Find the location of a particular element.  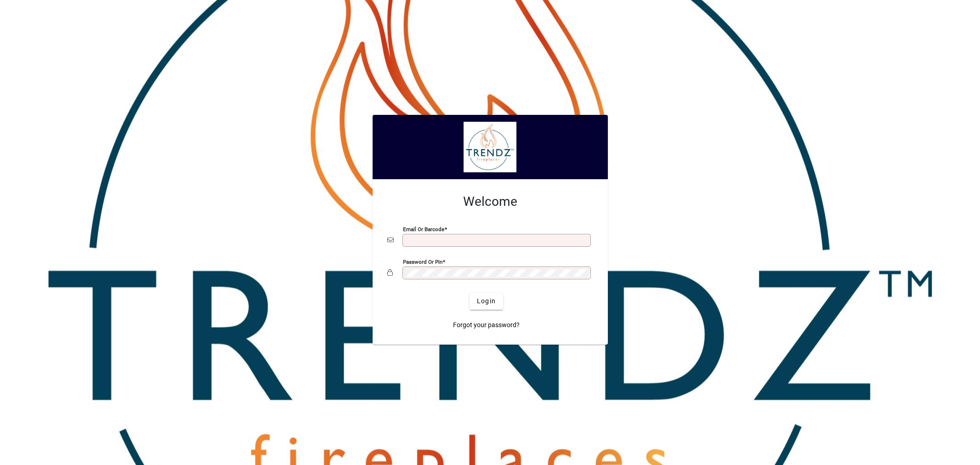

a: Forgot your password? is located at coordinates (486, 325).